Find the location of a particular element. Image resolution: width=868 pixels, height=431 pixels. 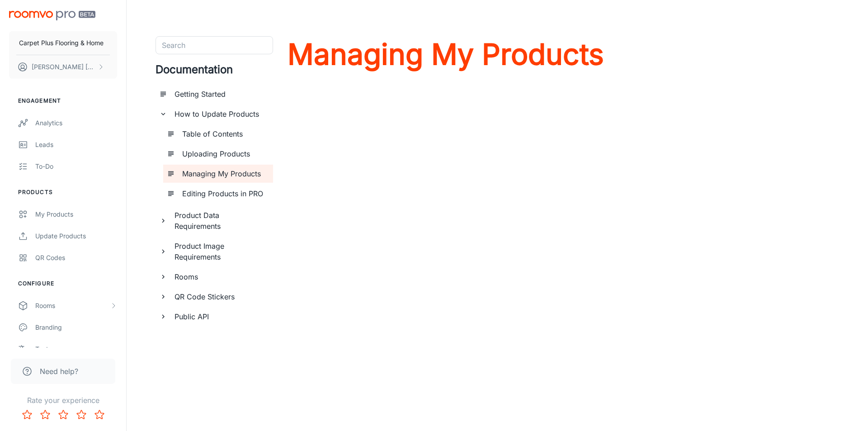

div: Update Products is located at coordinates (76, 236).